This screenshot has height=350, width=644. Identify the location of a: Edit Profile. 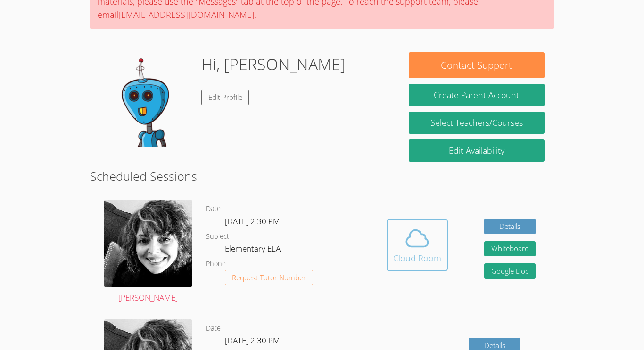
(225, 97).